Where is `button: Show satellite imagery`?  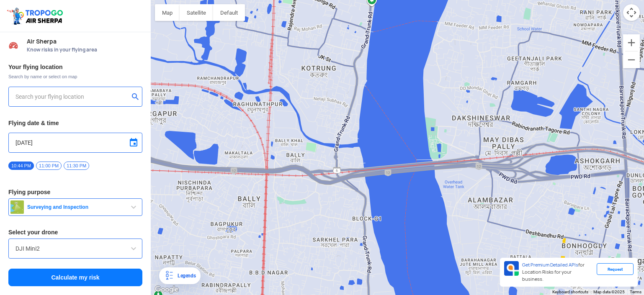 button: Show satellite imagery is located at coordinates (196, 13).